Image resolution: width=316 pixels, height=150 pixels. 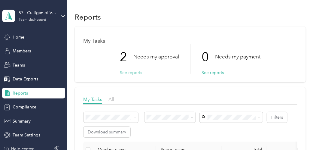 I want to click on span: Home, so click(x=18, y=37).